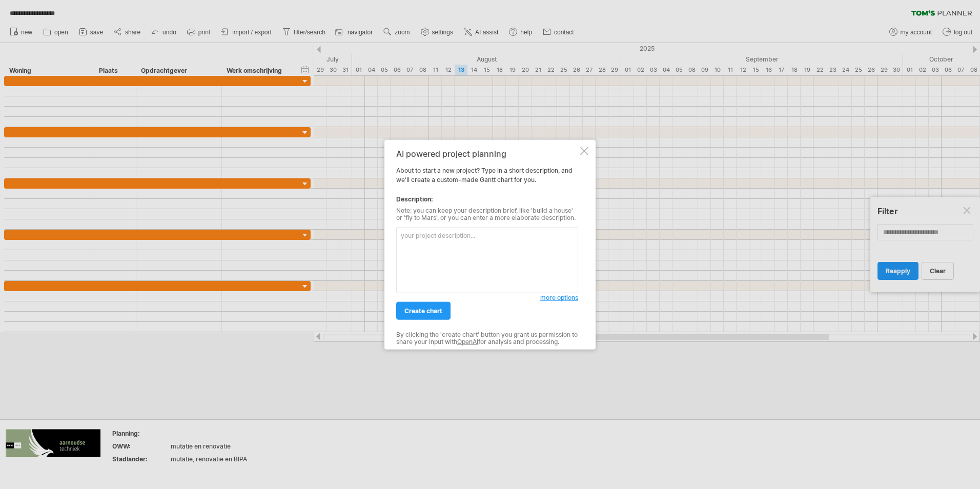  What do you see at coordinates (559, 298) in the screenshot?
I see `a: more options` at bounding box center [559, 298].